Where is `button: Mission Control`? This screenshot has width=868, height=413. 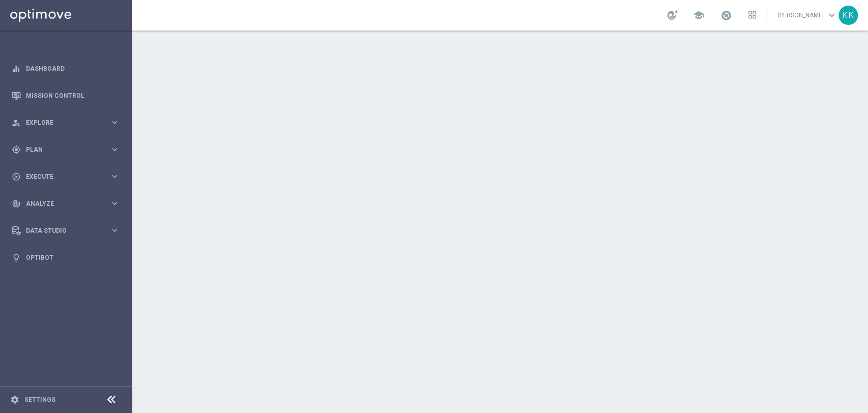
button: Mission Control is located at coordinates (66, 96).